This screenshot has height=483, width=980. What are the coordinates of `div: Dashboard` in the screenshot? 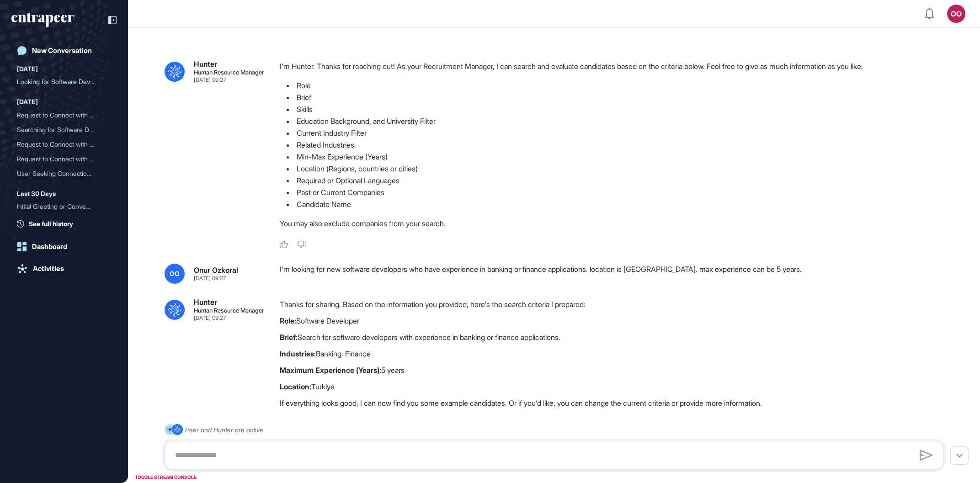 It's located at (49, 247).